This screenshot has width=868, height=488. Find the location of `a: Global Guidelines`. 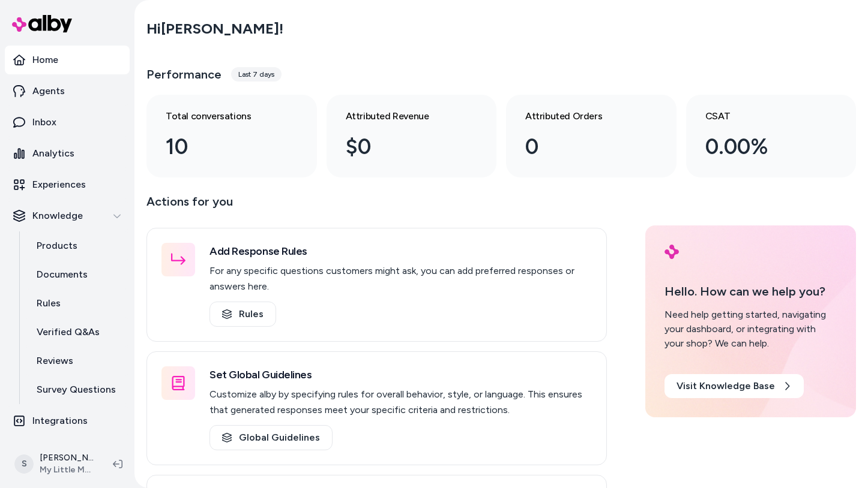

a: Global Guidelines is located at coordinates (271, 438).